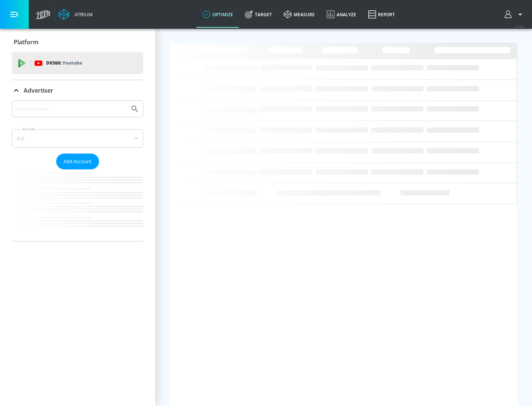  I want to click on button: Add Account, so click(78, 162).